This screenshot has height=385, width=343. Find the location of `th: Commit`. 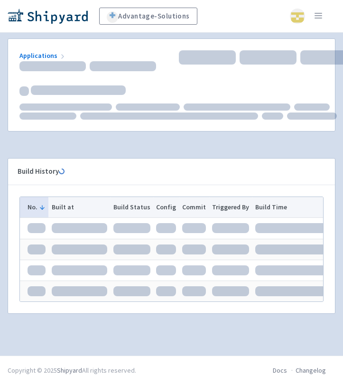

th: Commit is located at coordinates (194, 207).